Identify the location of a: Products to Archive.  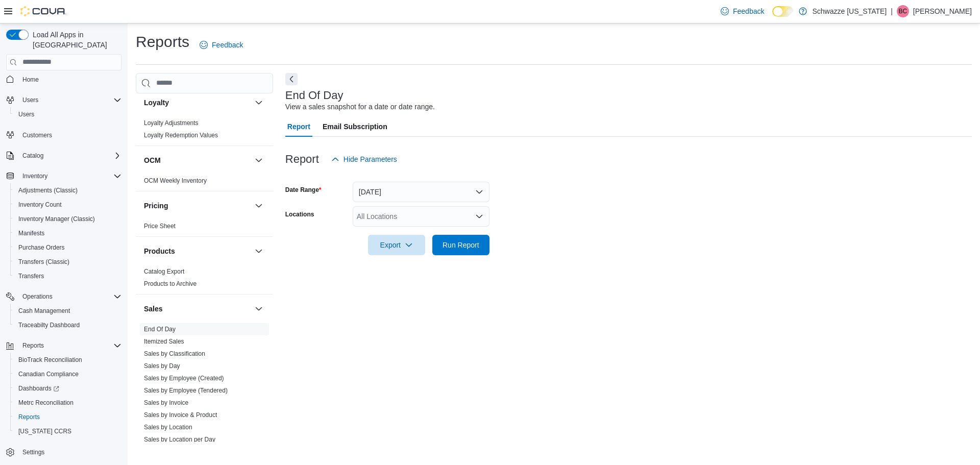
(170, 284).